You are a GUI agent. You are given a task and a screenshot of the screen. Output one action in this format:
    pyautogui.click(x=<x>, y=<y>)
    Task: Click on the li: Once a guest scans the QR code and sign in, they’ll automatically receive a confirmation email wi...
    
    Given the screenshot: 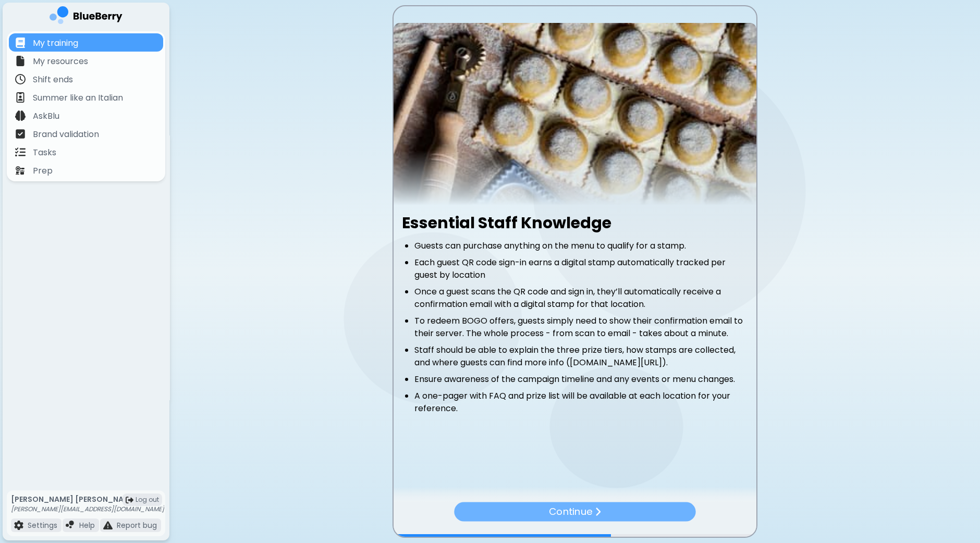 What is the action you would take?
    pyautogui.click(x=581, y=298)
    